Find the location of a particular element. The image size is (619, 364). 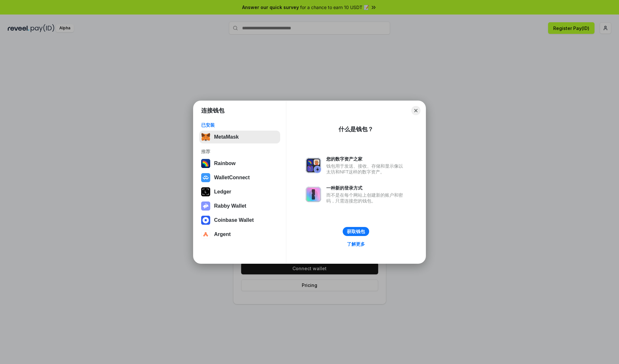

button: Rabby Wallet is located at coordinates (239, 206).